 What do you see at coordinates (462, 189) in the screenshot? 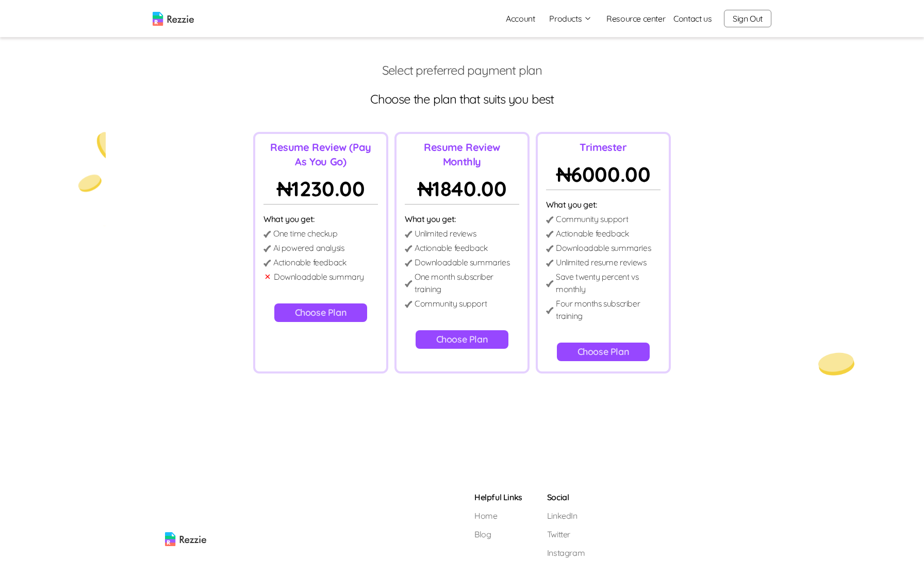
I see `p: ₦ 1840.00` at bounding box center [462, 189].